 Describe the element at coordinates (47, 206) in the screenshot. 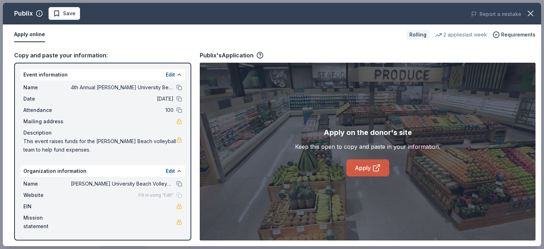

I see `span: EIN` at that location.